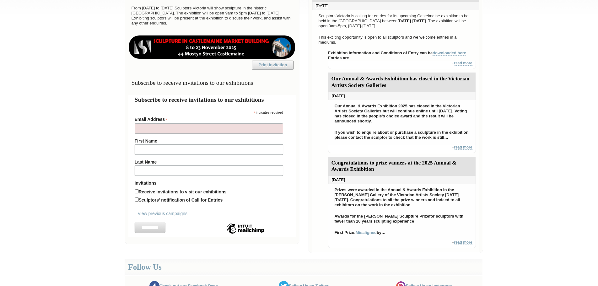 The height and width of the screenshot is (286, 598). I want to click on a: View previous campaigns., so click(163, 213).